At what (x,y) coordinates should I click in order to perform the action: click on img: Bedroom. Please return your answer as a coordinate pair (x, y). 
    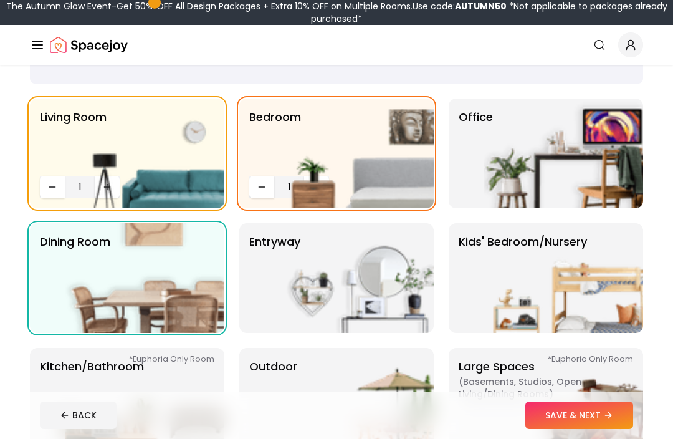
    Looking at the image, I should click on (354, 153).